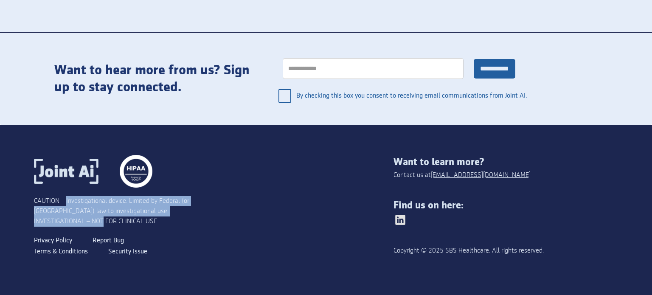  Describe the element at coordinates (61, 252) in the screenshot. I see `a: Terms & Conditions` at that location.